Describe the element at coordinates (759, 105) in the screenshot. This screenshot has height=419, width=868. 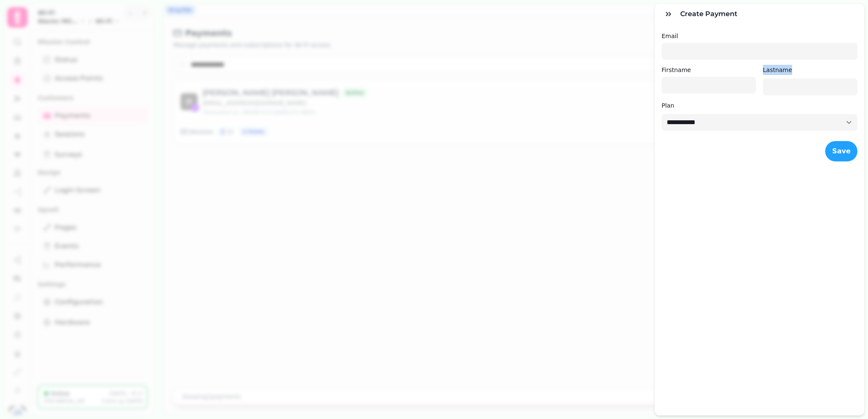
I see `label: Plan` at that location.